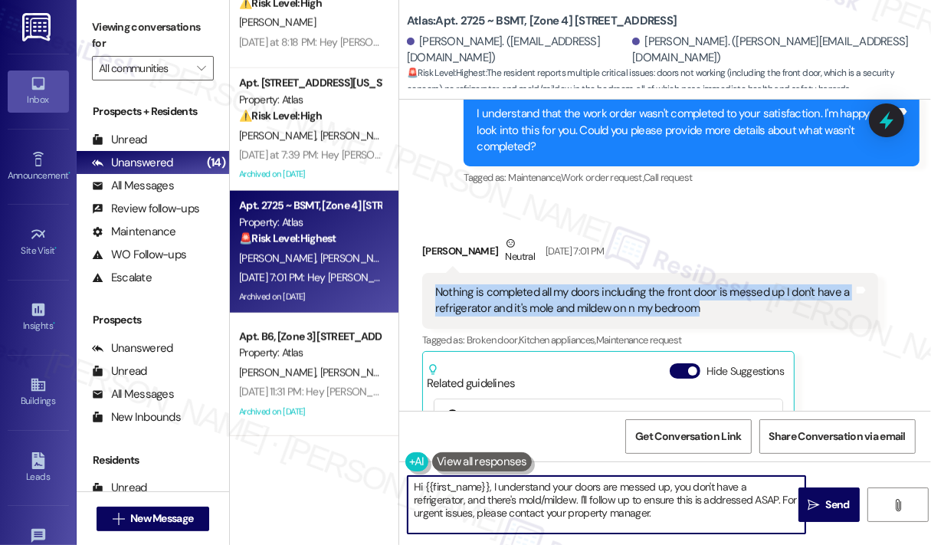 This screenshot has height=545, width=931. I want to click on span: Share Conversation via email, so click(838, 436).